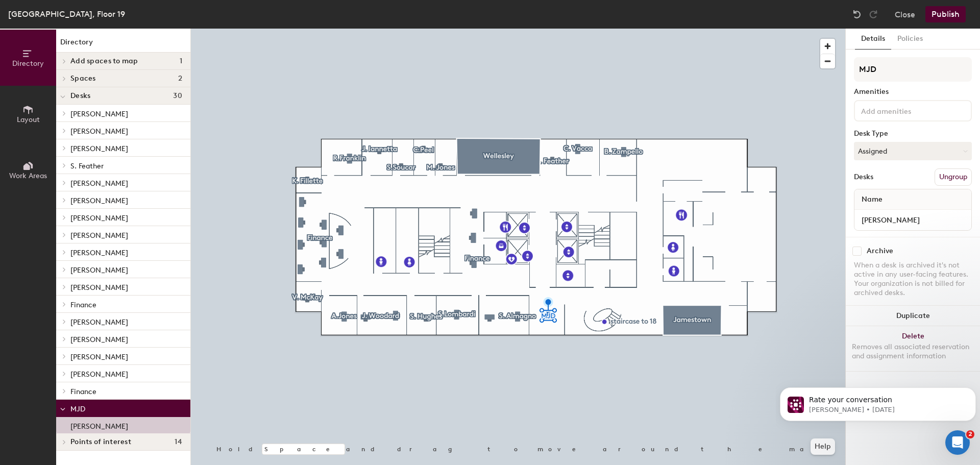  What do you see at coordinates (80, 96) in the screenshot?
I see `span: Desks` at bounding box center [80, 96].